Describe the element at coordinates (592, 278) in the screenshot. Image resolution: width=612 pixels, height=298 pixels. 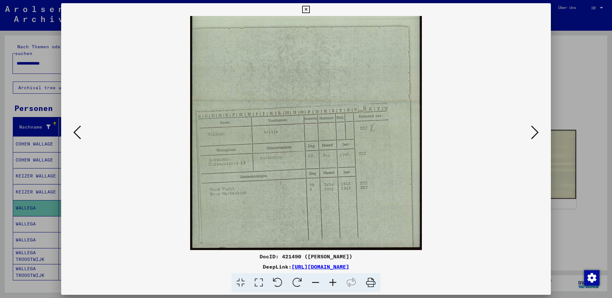
I see `img: Zustimmung ändern` at that location.